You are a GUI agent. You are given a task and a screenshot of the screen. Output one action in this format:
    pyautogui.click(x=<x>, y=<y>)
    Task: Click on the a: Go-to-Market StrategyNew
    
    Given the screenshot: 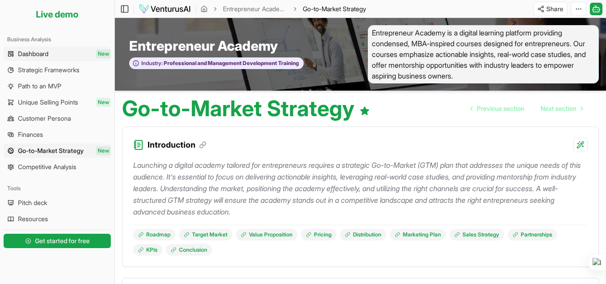 What is the action you would take?
    pyautogui.click(x=57, y=151)
    